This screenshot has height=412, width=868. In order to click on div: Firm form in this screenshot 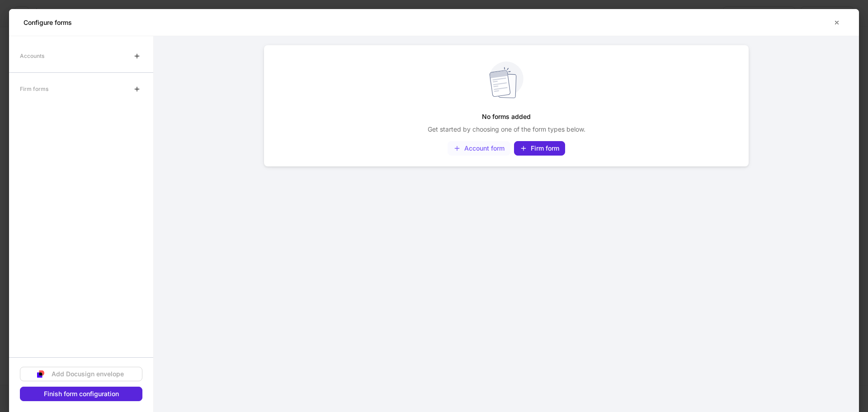, I will do `click(539, 148)`.